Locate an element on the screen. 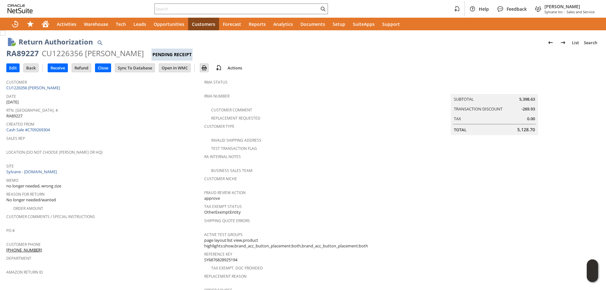 The image size is (606, 290). span: Forecast is located at coordinates (232, 24).